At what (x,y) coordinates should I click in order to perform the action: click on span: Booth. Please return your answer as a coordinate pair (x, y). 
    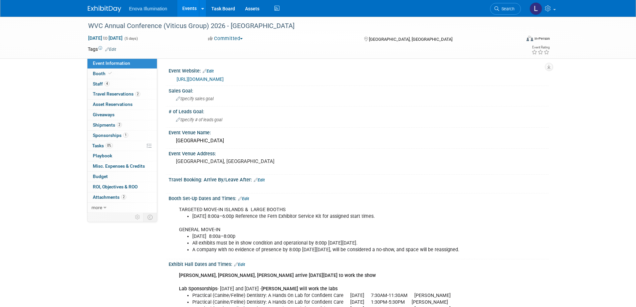
    Looking at the image, I should click on (103, 73).